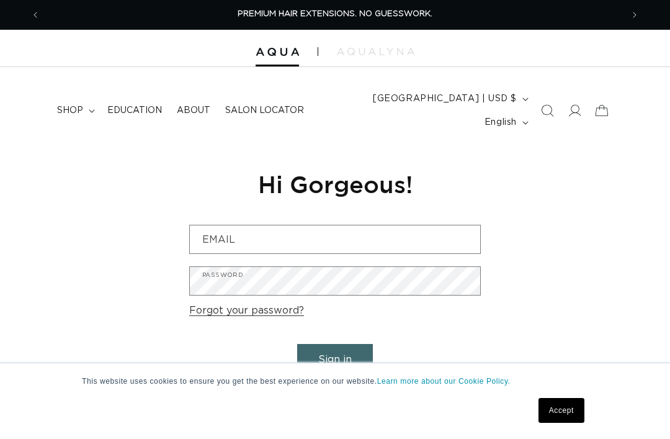  Describe the element at coordinates (264, 110) in the screenshot. I see `a: Salon Locator` at that location.